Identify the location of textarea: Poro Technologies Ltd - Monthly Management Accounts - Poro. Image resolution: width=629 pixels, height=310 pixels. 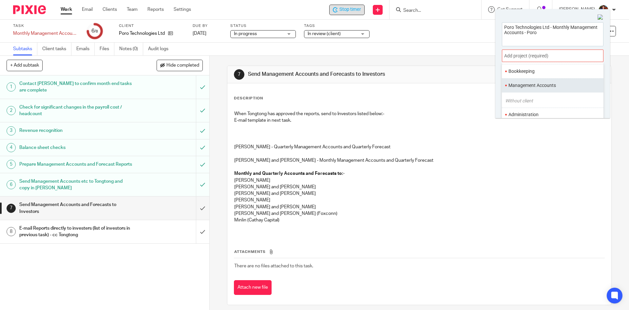
(553, 33).